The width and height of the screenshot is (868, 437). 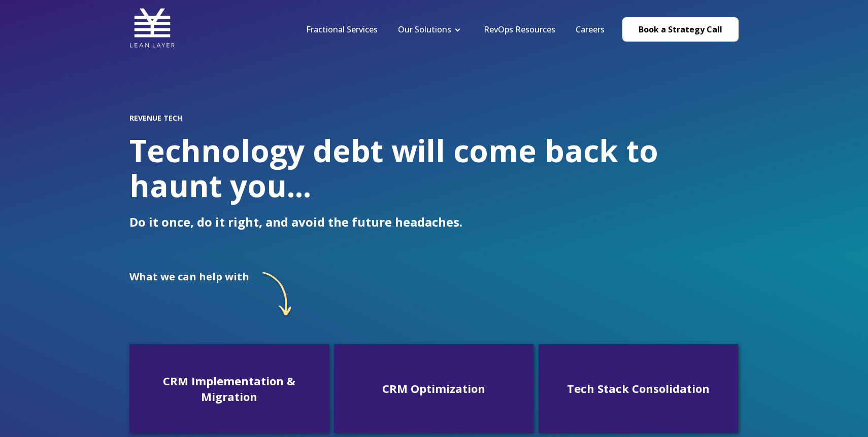 I want to click on p: Do it once, do it right, and avoid the future headaches., so click(x=434, y=222).